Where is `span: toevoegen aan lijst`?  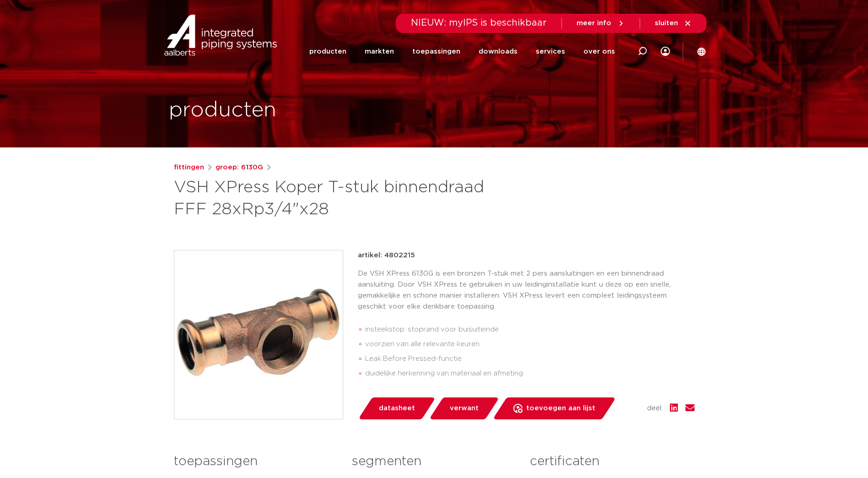
span: toevoegen aan lijst is located at coordinates (561, 408).